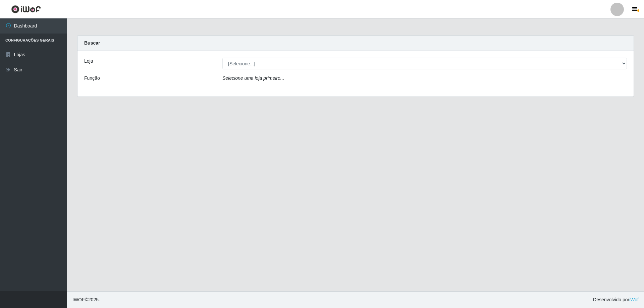  I want to click on a: iWof, so click(634, 299).